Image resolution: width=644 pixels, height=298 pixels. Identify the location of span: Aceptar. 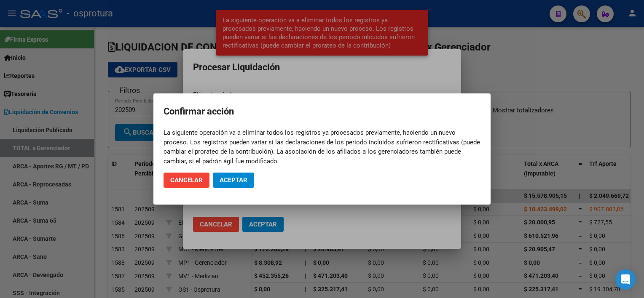
(233, 180).